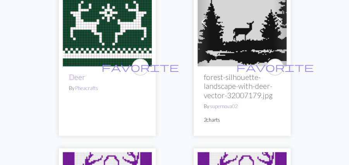 The height and width of the screenshot is (165, 349). Describe the element at coordinates (86, 88) in the screenshot. I see `a: Pheacrafts` at that location.